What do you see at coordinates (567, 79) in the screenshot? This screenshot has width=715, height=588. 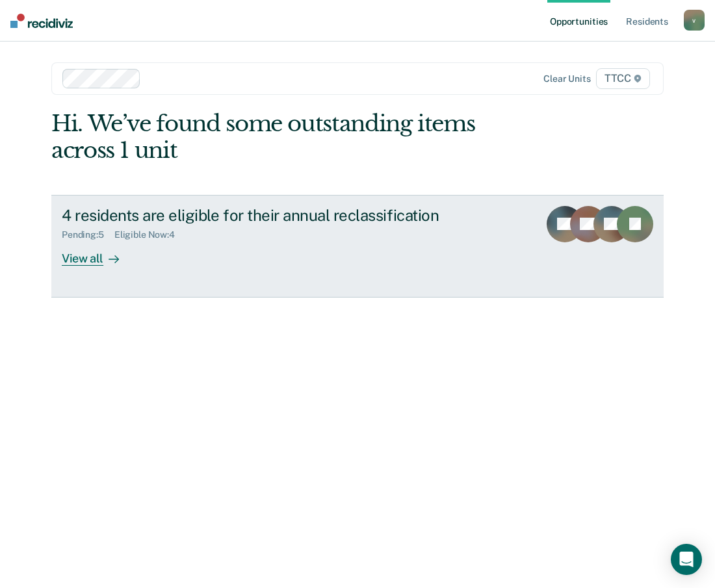 I see `div: Clear units` at bounding box center [567, 79].